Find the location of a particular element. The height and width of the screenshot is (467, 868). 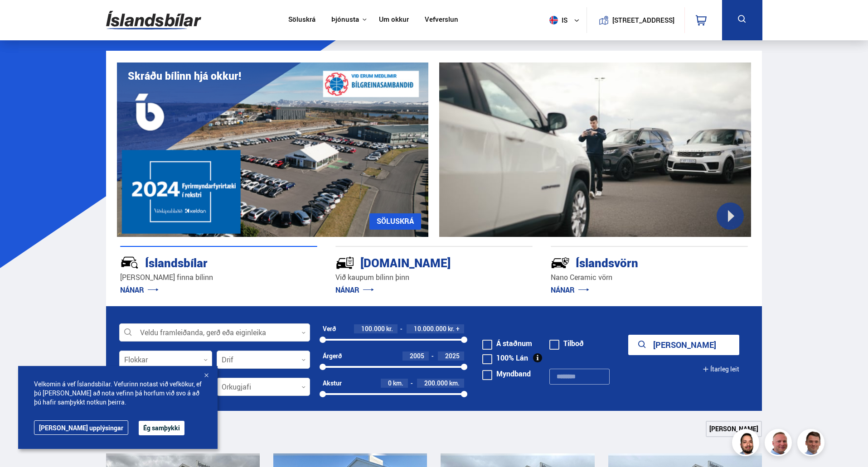

button: Ítarleg leit is located at coordinates (720, 369).